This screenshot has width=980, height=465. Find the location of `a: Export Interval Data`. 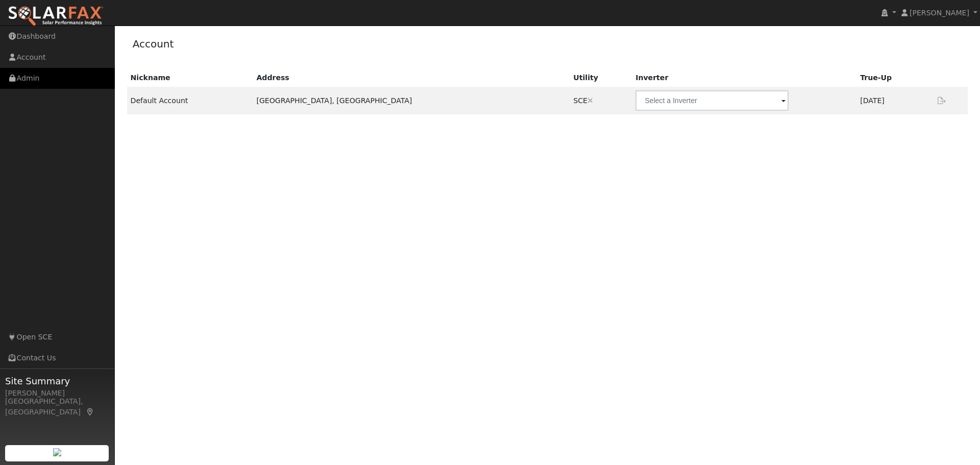

a: Export Interval Data is located at coordinates (942, 100).